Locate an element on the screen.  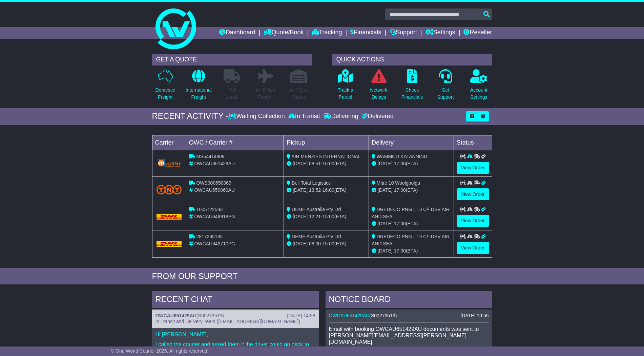
a: Settings is located at coordinates (440, 33).